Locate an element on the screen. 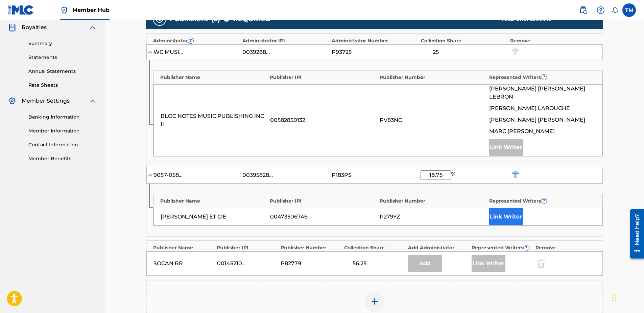 The width and height of the screenshot is (644, 313). div: Need help? is located at coordinates (12, 23).